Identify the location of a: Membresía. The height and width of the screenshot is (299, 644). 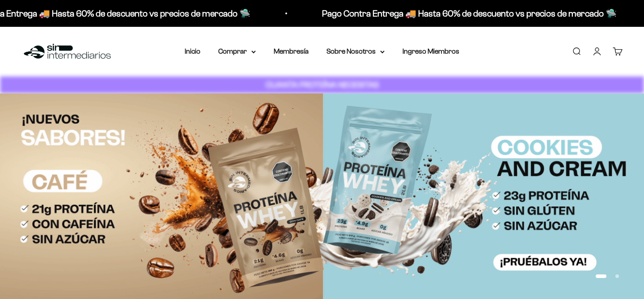
(291, 51).